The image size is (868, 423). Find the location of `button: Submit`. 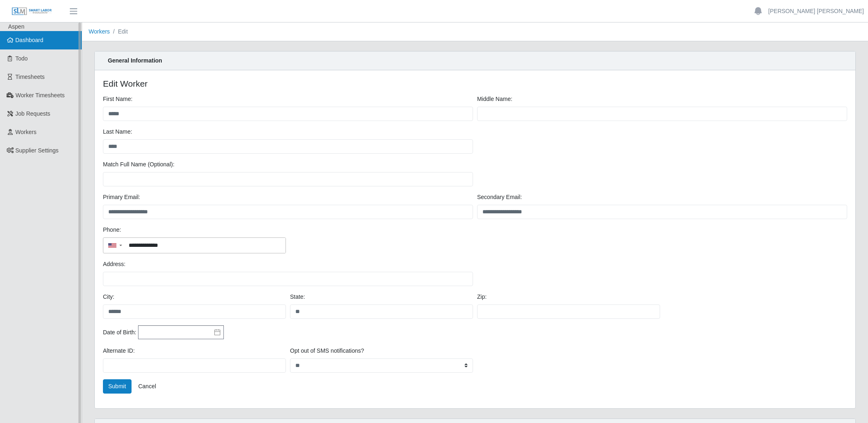

button: Submit is located at coordinates (117, 386).